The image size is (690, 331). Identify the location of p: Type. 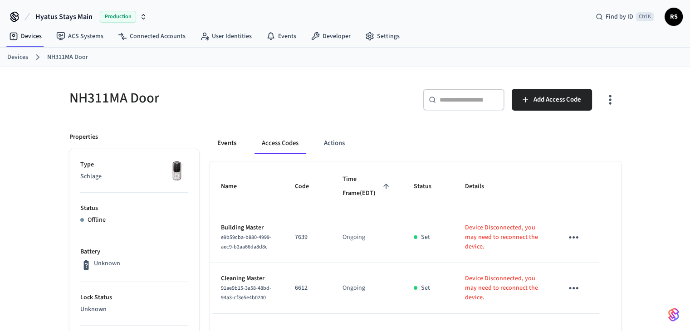
(134, 165).